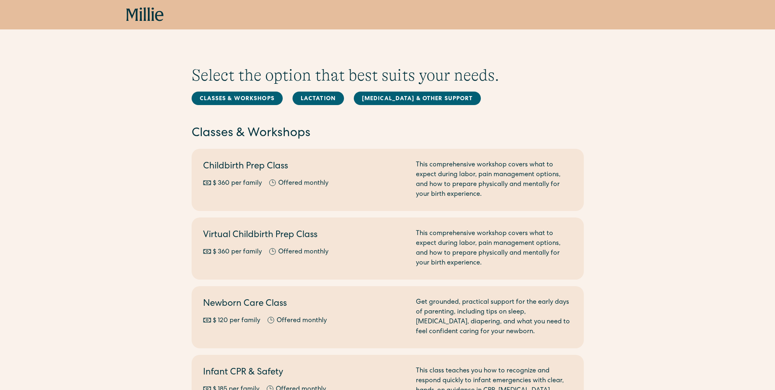 Image resolution: width=775 pixels, height=390 pixels. What do you see at coordinates (237, 98) in the screenshot?
I see `a: Classes & Workshops` at bounding box center [237, 98].